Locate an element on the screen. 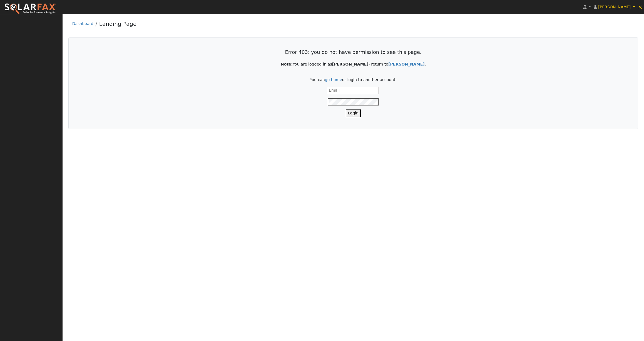 The image size is (644, 341). p: You are logged in as - return to . is located at coordinates (353, 64).